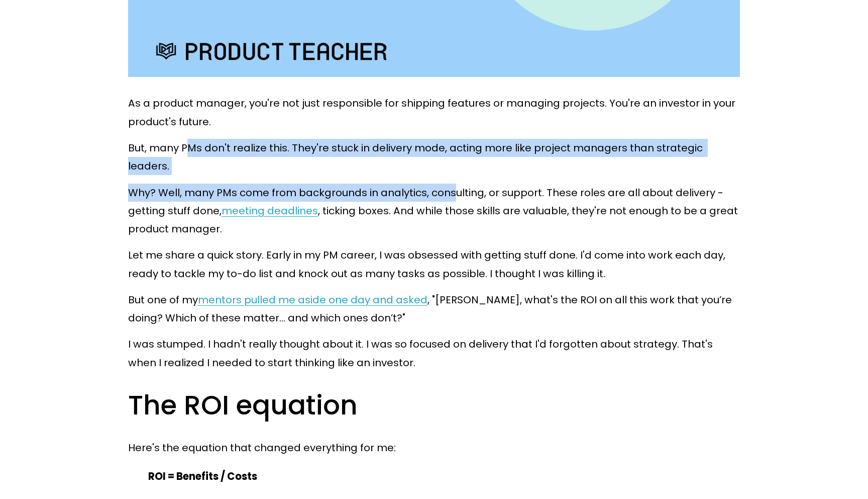 Image resolution: width=868 pixels, height=499 pixels. I want to click on strong: ROI = Benefits / Costs, so click(203, 476).